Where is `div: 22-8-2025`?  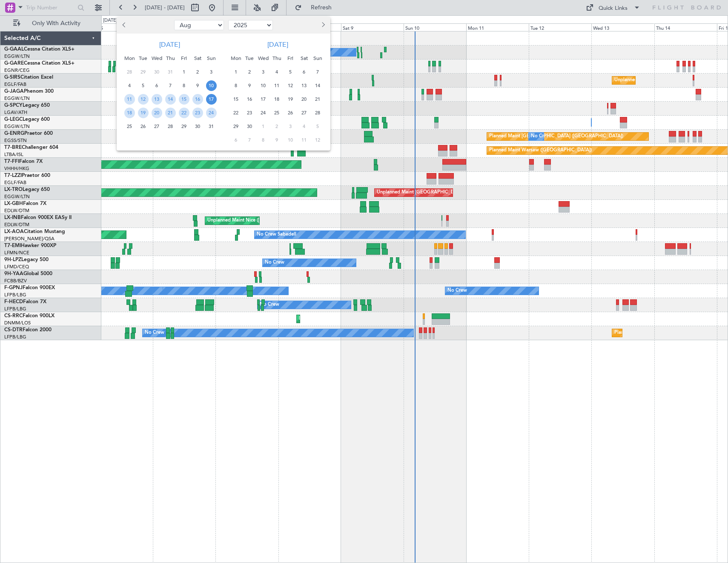
div: 22-8-2025 is located at coordinates (184, 113).